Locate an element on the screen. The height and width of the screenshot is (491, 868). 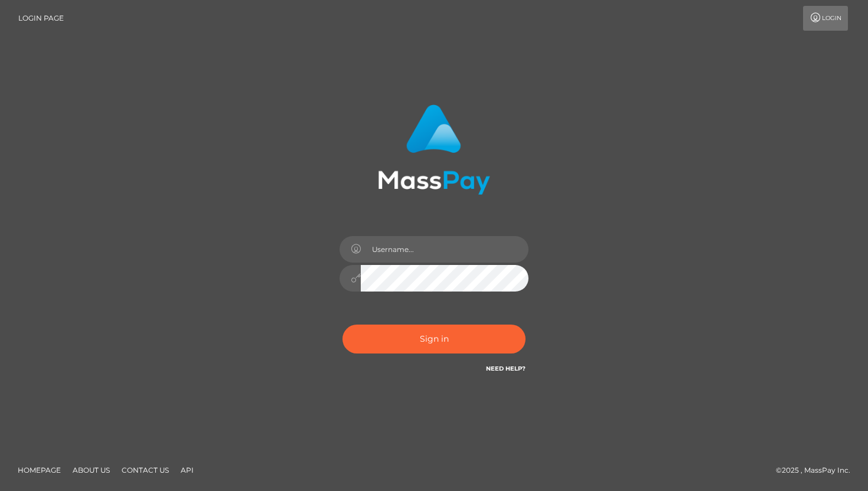
input: Username... is located at coordinates (445, 249).